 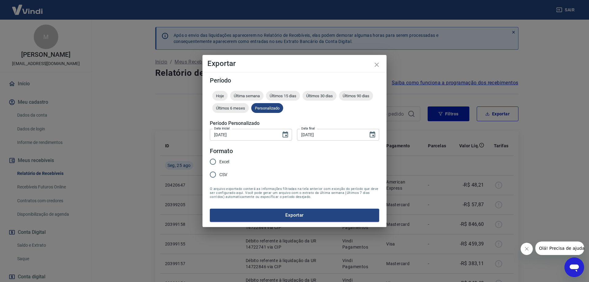 What do you see at coordinates (223, 175) in the screenshot?
I see `span: CSV` at bounding box center [223, 175].